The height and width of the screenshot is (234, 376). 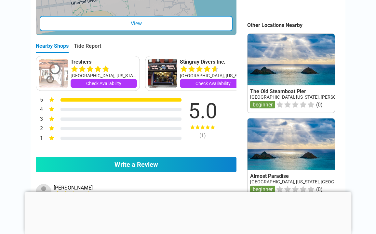 I want to click on div: 4, so click(x=39, y=110).